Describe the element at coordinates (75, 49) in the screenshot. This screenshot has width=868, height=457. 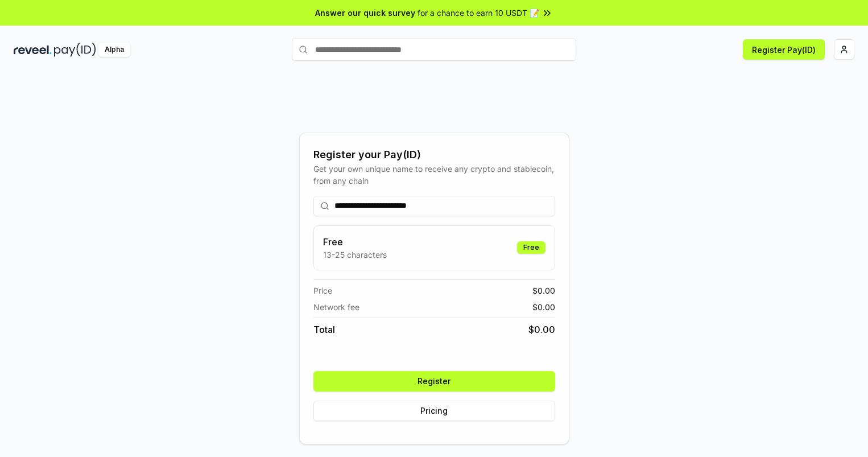
I see `img: pay_id` at that location.